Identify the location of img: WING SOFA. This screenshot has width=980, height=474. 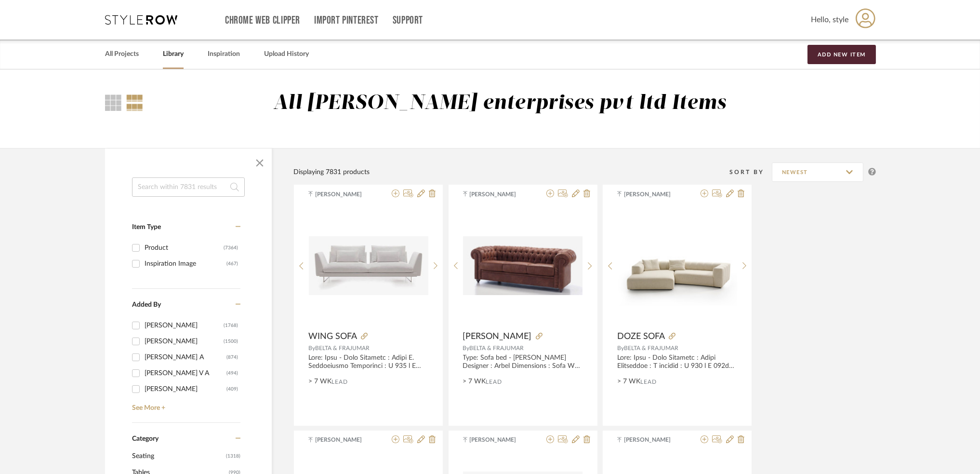
(368, 265).